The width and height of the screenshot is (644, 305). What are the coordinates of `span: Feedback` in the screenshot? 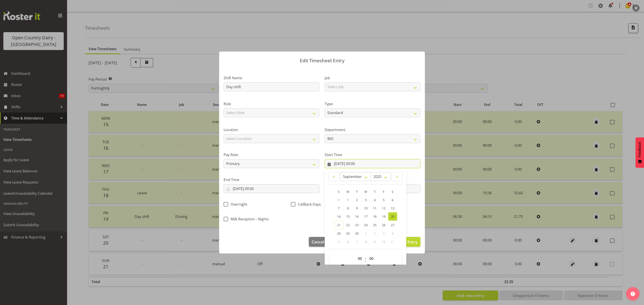 It's located at (639, 150).